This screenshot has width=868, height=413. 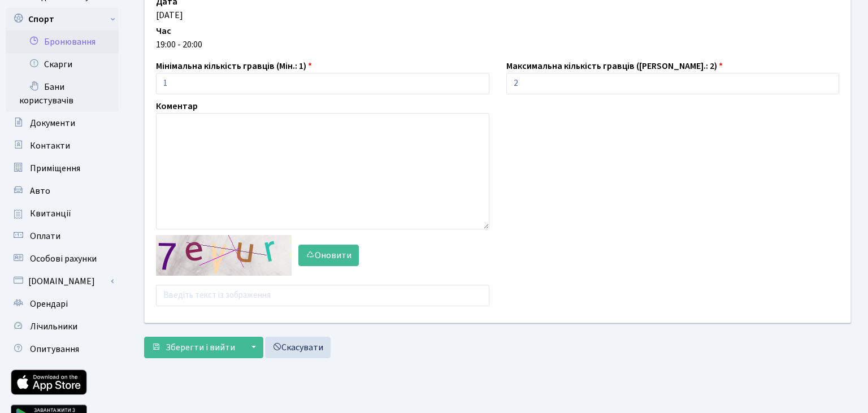 I want to click on span: Орендарі, so click(x=49, y=304).